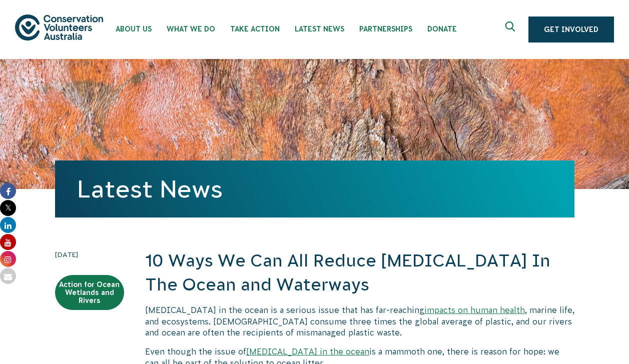  I want to click on button: Expand search box Close search box, so click(512, 30).